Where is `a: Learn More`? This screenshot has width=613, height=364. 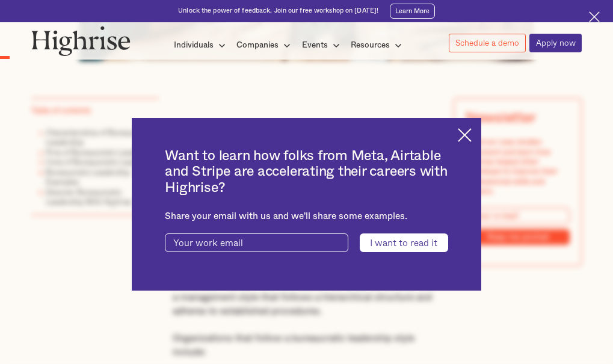 a: Learn More is located at coordinates (412, 11).